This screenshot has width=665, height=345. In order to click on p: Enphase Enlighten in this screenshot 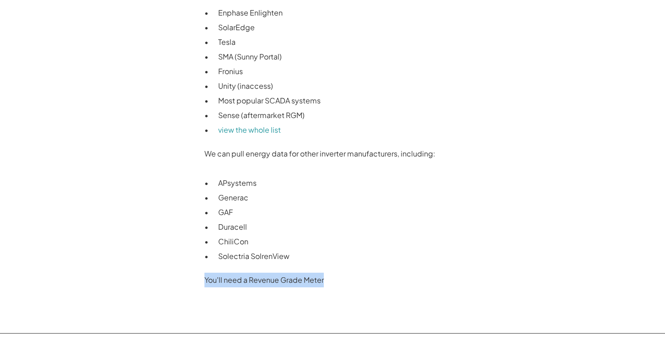, I will do `click(339, 13)`.